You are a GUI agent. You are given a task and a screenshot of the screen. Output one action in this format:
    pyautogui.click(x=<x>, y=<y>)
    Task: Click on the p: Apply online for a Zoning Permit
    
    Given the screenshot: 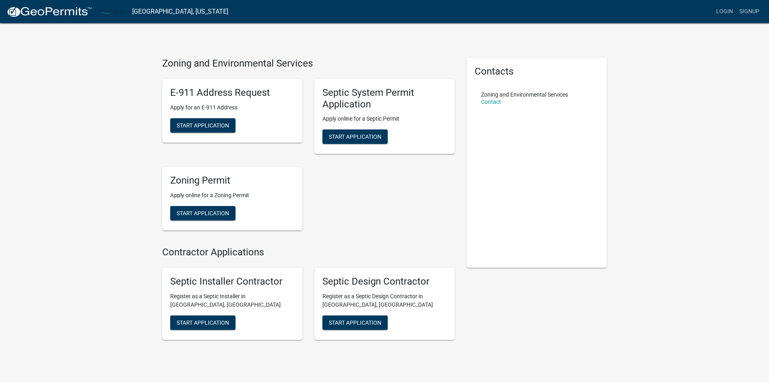 What is the action you would take?
    pyautogui.click(x=232, y=195)
    